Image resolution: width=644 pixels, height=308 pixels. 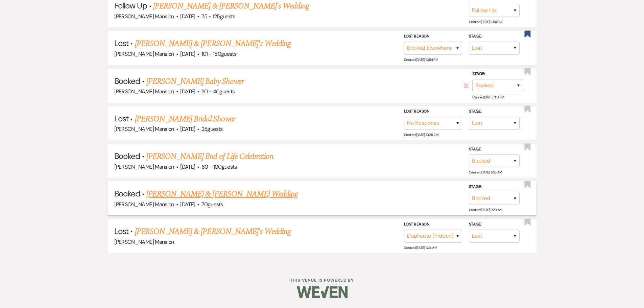 I want to click on span: 25 guests, so click(x=211, y=128).